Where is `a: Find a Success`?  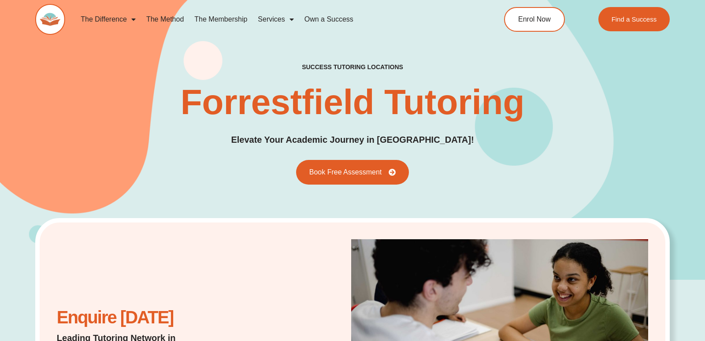 a: Find a Success is located at coordinates (634, 19).